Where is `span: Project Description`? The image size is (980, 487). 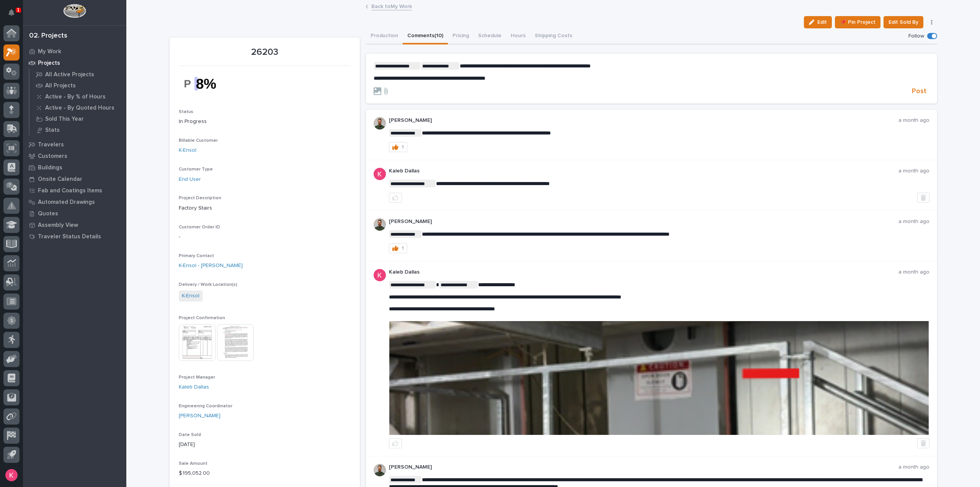 span: Project Description is located at coordinates (200, 198).